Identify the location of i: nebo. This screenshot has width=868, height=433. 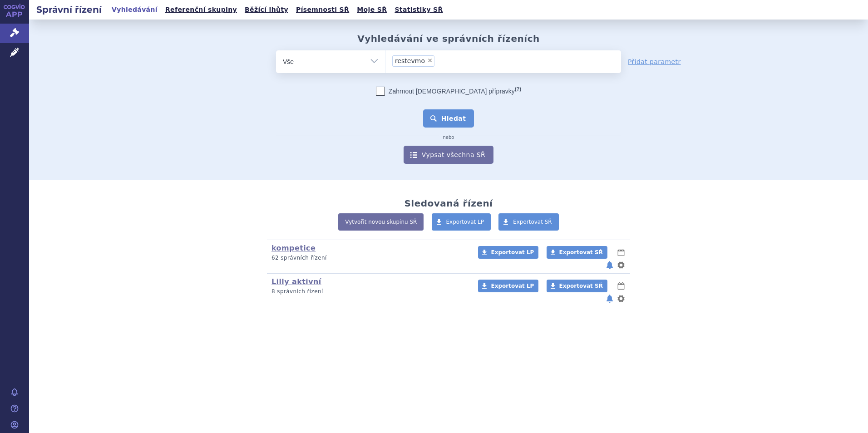
(448, 138).